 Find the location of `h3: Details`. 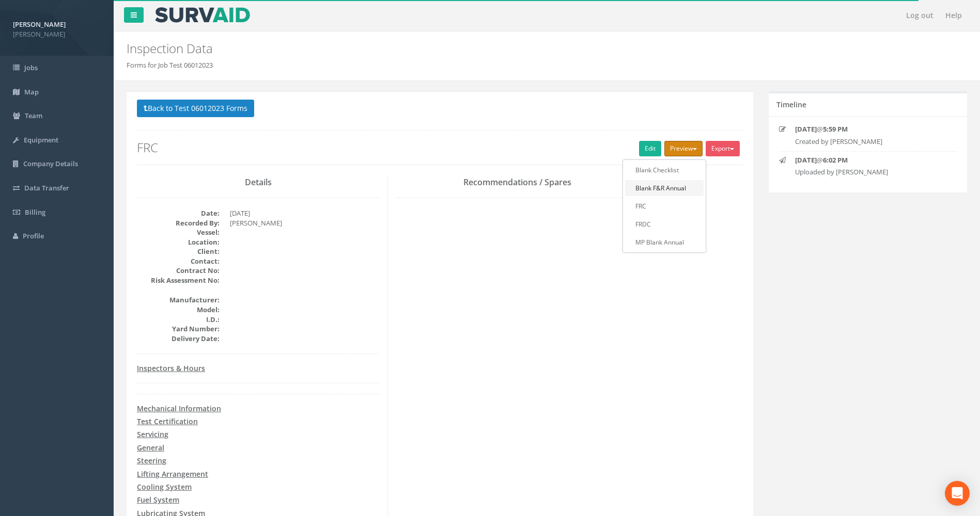

h3: Details is located at coordinates (258, 183).